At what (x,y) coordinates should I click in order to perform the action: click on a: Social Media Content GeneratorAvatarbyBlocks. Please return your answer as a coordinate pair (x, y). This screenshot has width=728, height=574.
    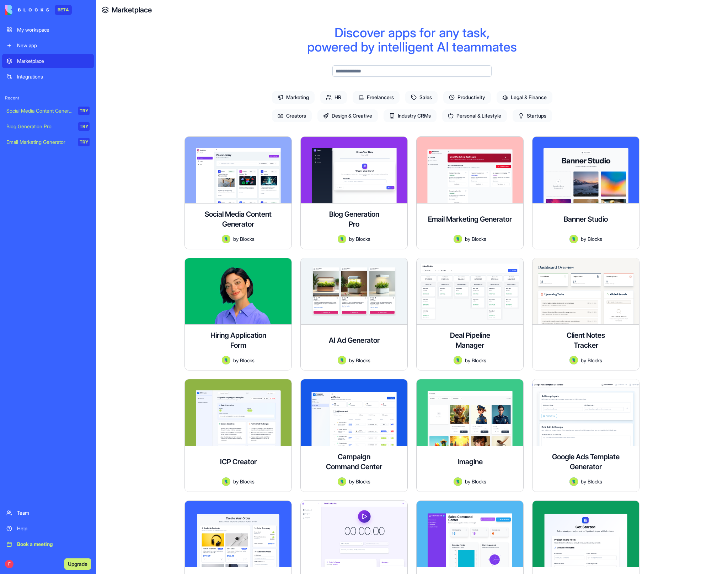
    Looking at the image, I should click on (238, 193).